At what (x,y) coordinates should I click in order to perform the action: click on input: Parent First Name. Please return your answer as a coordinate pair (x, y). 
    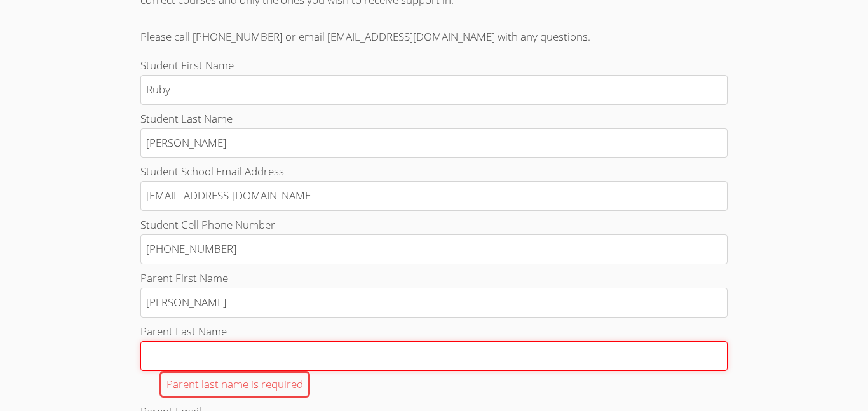
    Looking at the image, I should click on (434, 303).